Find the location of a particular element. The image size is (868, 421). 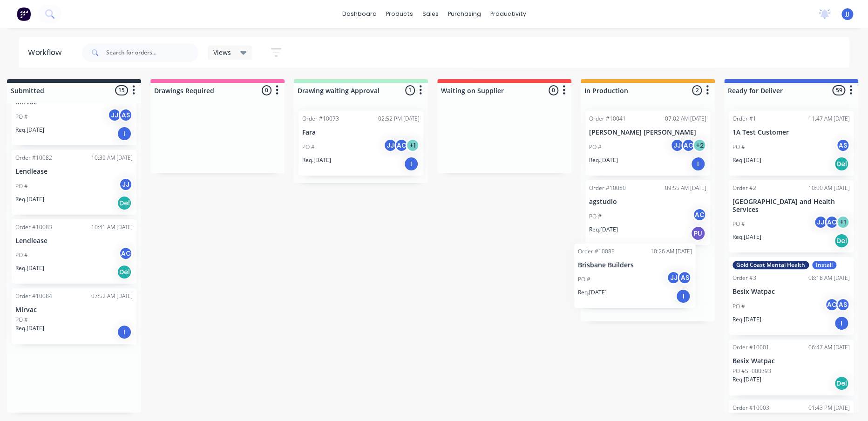

div: Workflow is located at coordinates (47, 53).